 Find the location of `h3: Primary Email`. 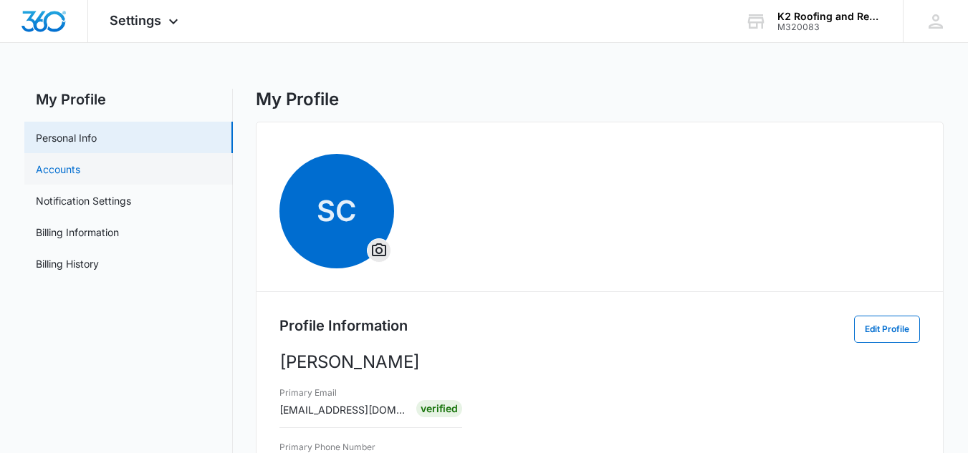

h3: Primary Email is located at coordinates (342, 393).